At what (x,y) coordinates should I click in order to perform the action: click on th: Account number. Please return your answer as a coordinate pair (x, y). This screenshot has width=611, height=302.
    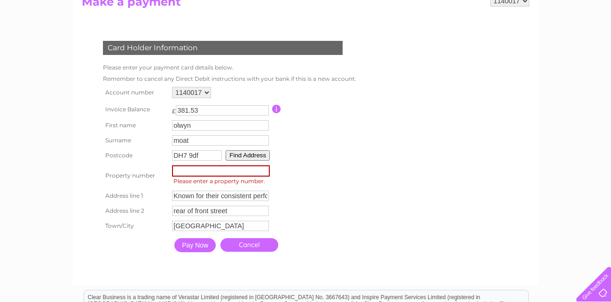
    Looking at the image, I should click on (135, 93).